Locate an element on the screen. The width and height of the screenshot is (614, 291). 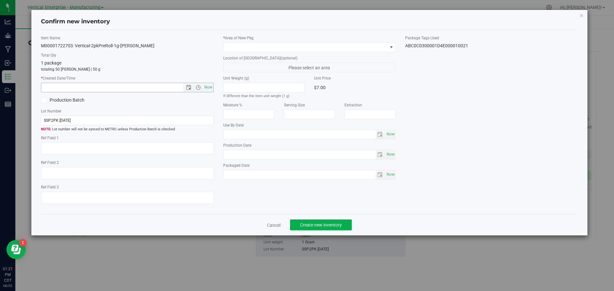
label: Unit Price is located at coordinates (354, 78).